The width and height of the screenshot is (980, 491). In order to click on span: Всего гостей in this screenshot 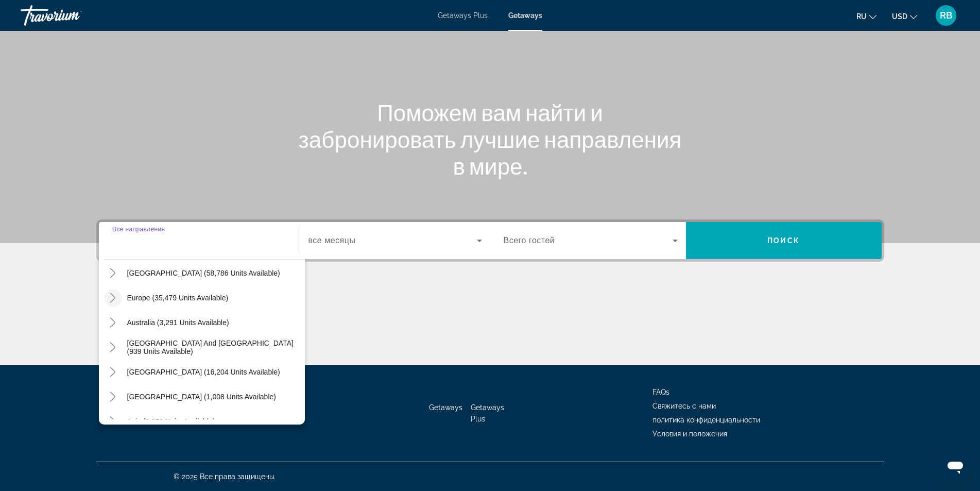, I will do `click(530, 240)`.